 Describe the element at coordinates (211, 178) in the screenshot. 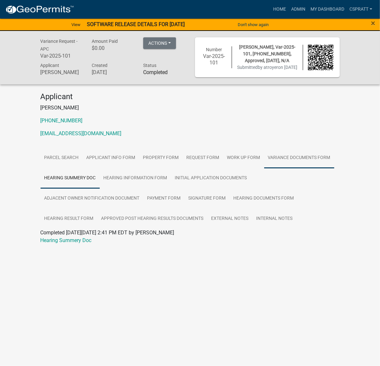

I see `a: Initial Application Documents` at that location.